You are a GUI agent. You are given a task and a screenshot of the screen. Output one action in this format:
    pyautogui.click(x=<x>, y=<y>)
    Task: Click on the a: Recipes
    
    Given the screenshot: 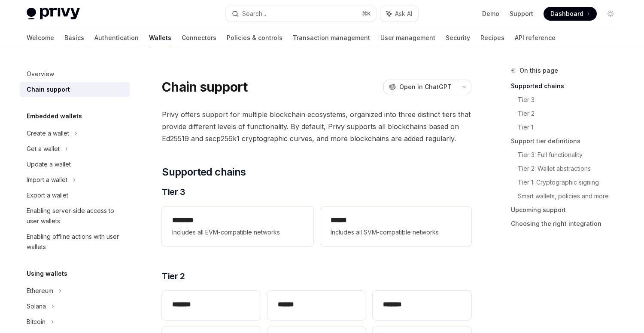 What is the action you would take?
    pyautogui.click(x=492, y=38)
    